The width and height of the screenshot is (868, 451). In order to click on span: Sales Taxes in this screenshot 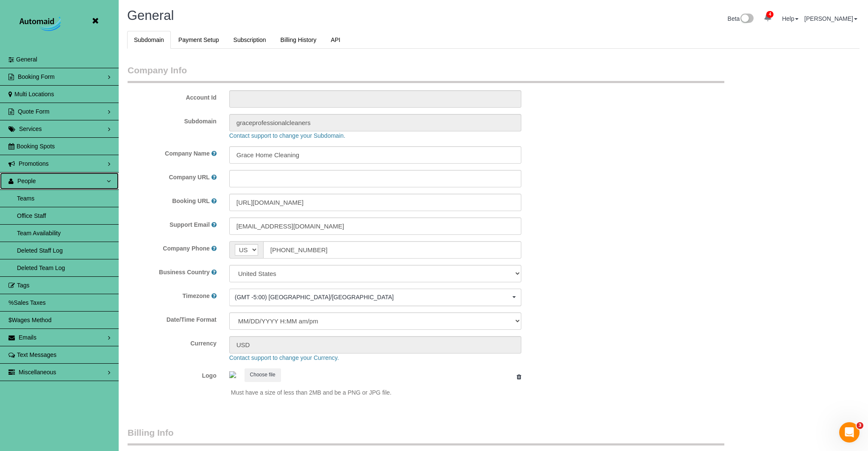, I will do `click(29, 302)`.